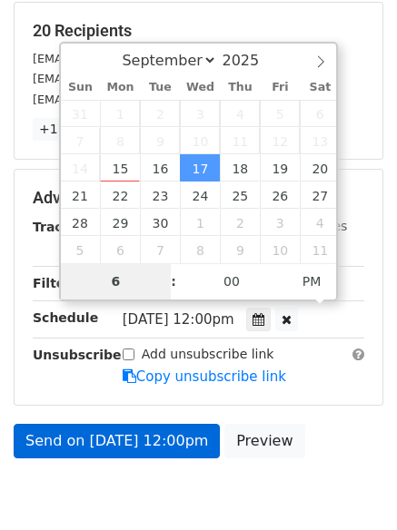  Describe the element at coordinates (319, 195) in the screenshot. I see `span: September 27, 2025` at that location.